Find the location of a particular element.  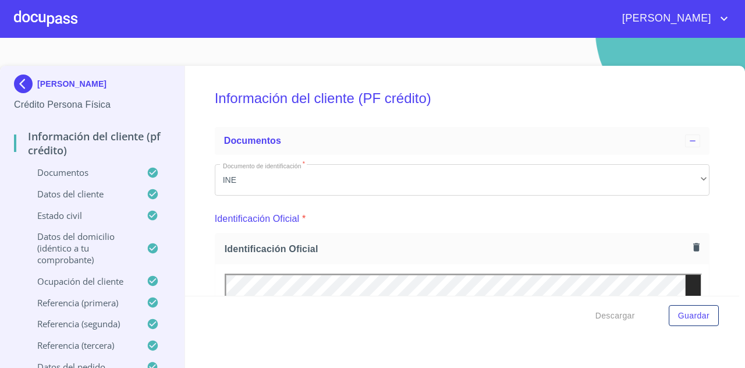

p: Crédito Persona Física is located at coordinates (92, 105).